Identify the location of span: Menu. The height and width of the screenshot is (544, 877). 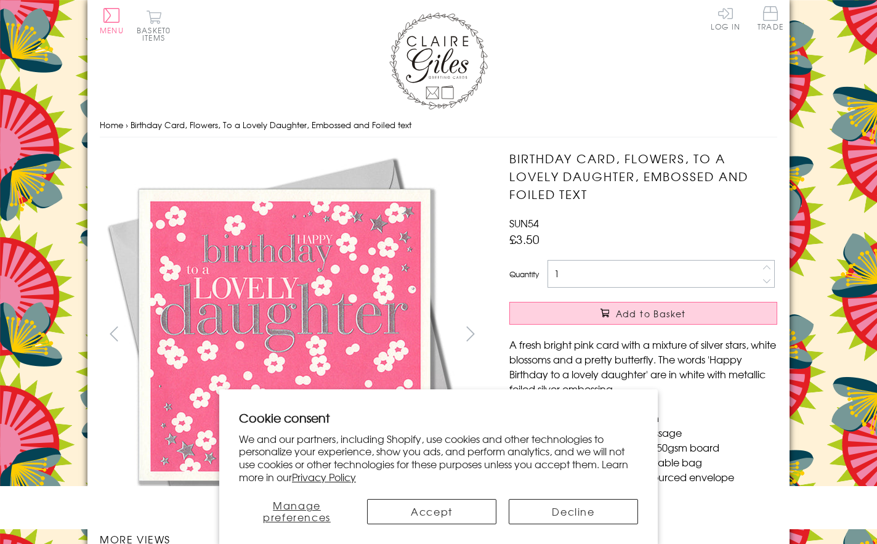
(112, 30).